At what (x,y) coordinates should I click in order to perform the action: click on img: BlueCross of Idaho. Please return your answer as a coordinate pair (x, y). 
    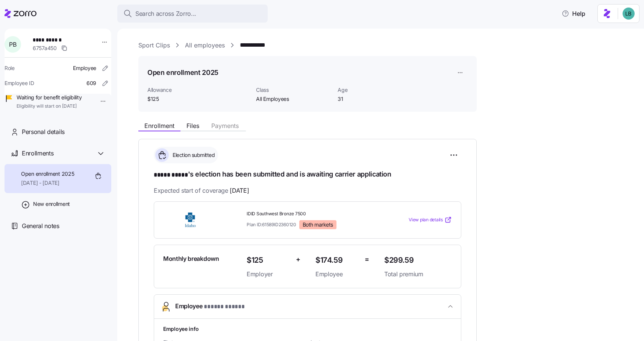
    Looking at the image, I should click on (190, 220).